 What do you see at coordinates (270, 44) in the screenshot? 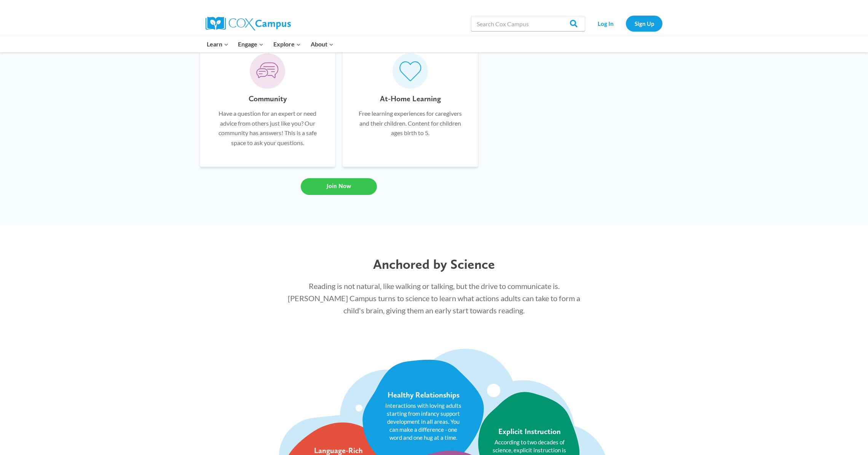
I see `nav: Primary Navigation` at bounding box center [270, 44].